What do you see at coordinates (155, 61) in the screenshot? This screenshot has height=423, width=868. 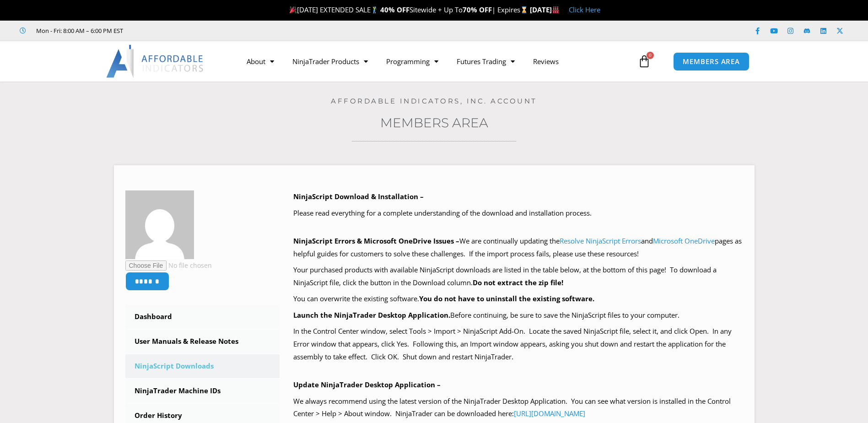 I see `img: LogoAI | Affordable Indicators – NinjaTrader` at bounding box center [155, 61].